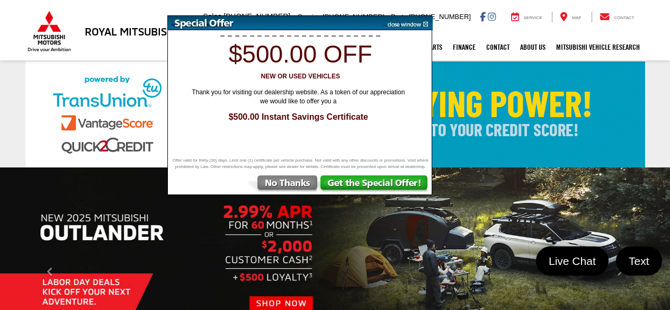 Image resolution: width=670 pixels, height=310 pixels. Describe the element at coordinates (300, 164) in the screenshot. I see `span: Offer valid for thirty (30) days. Limit one (1) certificate per vehicle purchase. Not valid with ...` at that location.